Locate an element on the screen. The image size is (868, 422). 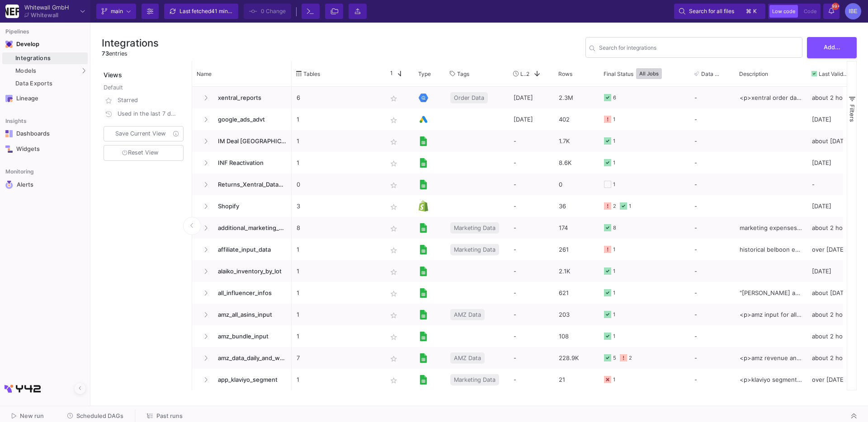
span: 99+ is located at coordinates (835, 6).